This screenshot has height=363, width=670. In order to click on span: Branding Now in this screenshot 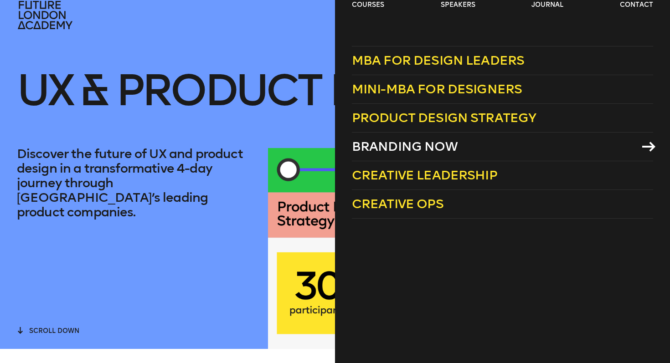, I will do `click(405, 146)`.